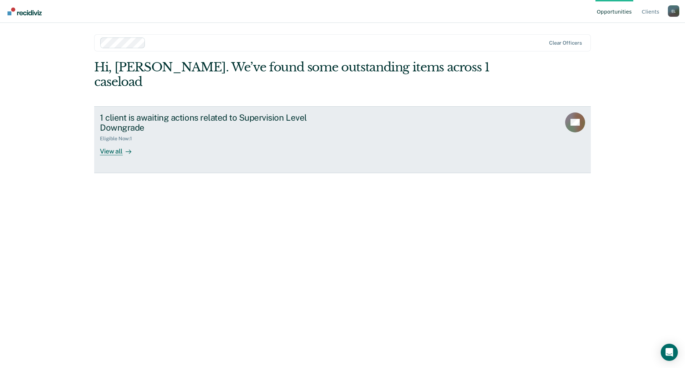 The height and width of the screenshot is (368, 685). What do you see at coordinates (120, 148) in the screenshot?
I see `div: View all` at bounding box center [120, 148].